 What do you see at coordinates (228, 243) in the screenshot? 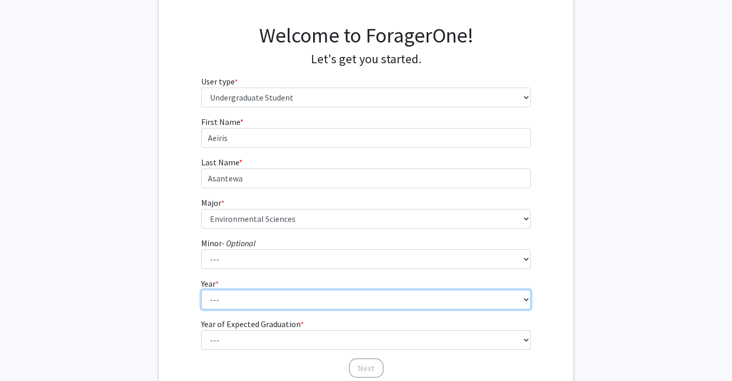
I see `label: Minor` at bounding box center [228, 243].